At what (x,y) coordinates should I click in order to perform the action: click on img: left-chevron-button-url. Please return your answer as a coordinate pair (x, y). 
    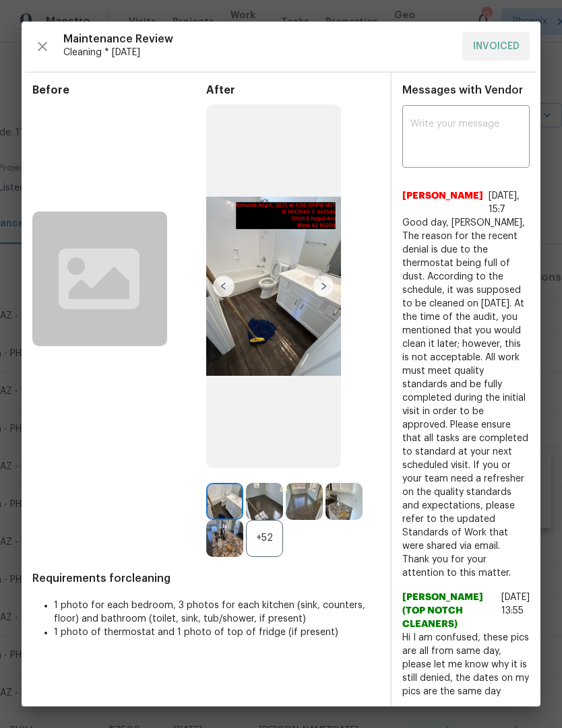
    Looking at the image, I should click on (224, 286).